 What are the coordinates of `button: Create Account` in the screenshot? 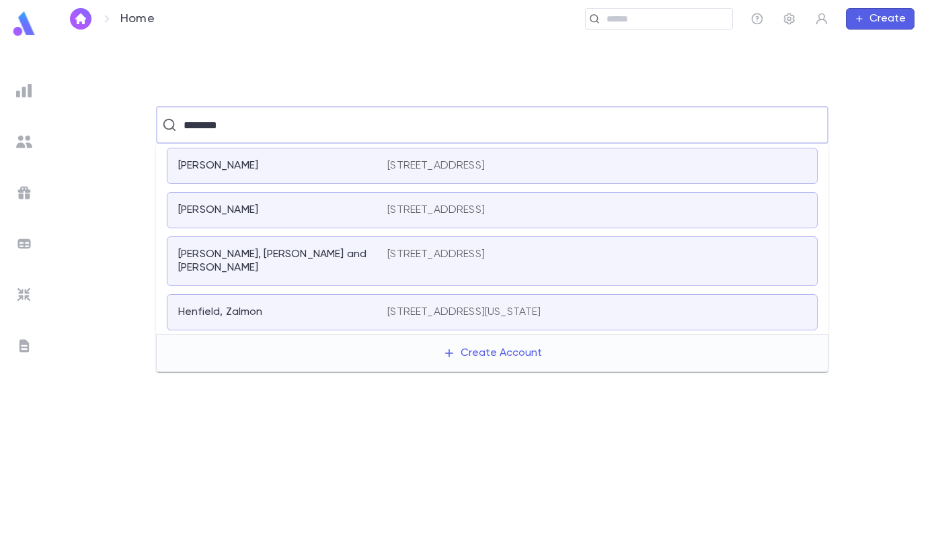 It's located at (492, 353).